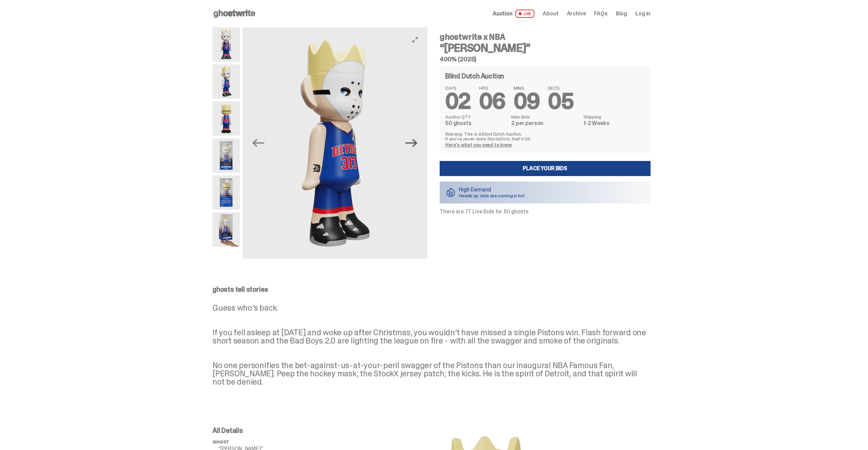  What do you see at coordinates (527, 101) in the screenshot?
I see `span: 09` at bounding box center [527, 101].